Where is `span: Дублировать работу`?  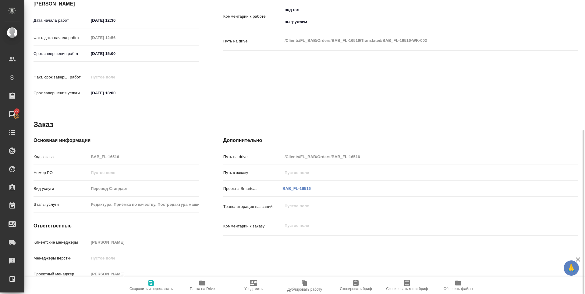
span: Дублировать работу is located at coordinates (305, 289).